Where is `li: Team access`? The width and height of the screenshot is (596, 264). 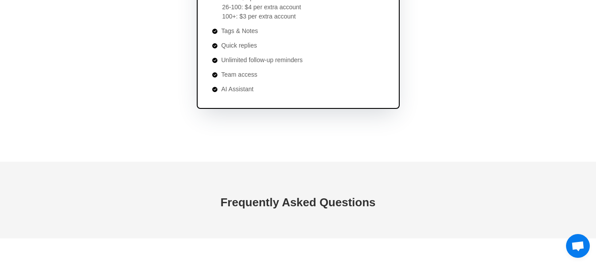
li: Team access is located at coordinates (298, 75).